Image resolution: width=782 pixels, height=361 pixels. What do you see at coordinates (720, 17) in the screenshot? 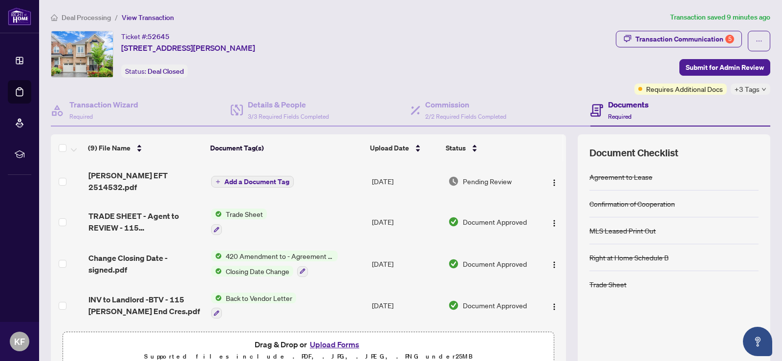
I see `article: Transaction saved 9 minutes ago` at bounding box center [720, 17].